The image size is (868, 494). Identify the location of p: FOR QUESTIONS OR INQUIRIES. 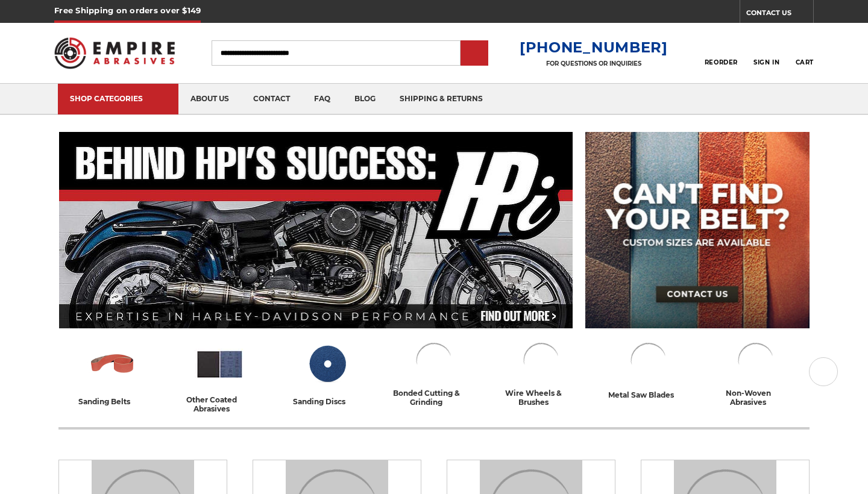
(594, 63).